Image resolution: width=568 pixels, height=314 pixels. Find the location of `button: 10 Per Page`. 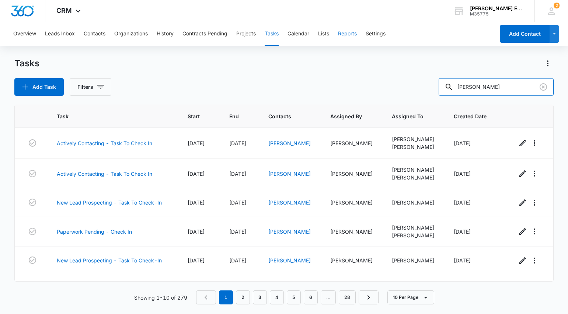

button: 10 Per Page is located at coordinates (410, 297).